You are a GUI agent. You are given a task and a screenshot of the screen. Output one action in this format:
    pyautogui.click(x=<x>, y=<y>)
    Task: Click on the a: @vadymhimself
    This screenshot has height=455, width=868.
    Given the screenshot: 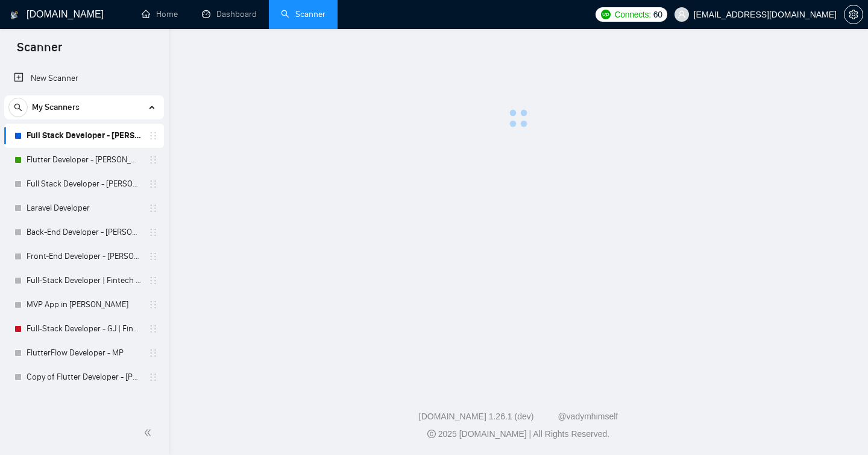 What is the action you would take?
    pyautogui.click(x=587, y=416)
    